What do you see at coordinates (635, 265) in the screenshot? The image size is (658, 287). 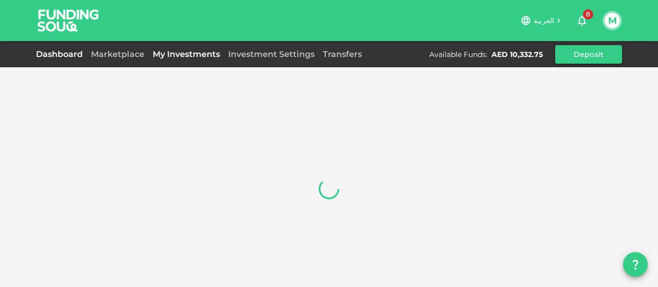 I see `button: question` at bounding box center [635, 265].